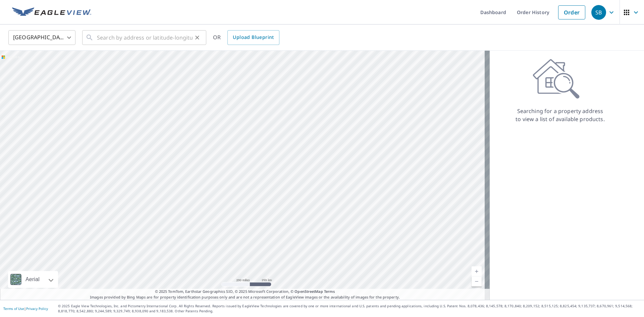  What do you see at coordinates (329, 291) in the screenshot?
I see `a: Terms` at bounding box center [329, 291].